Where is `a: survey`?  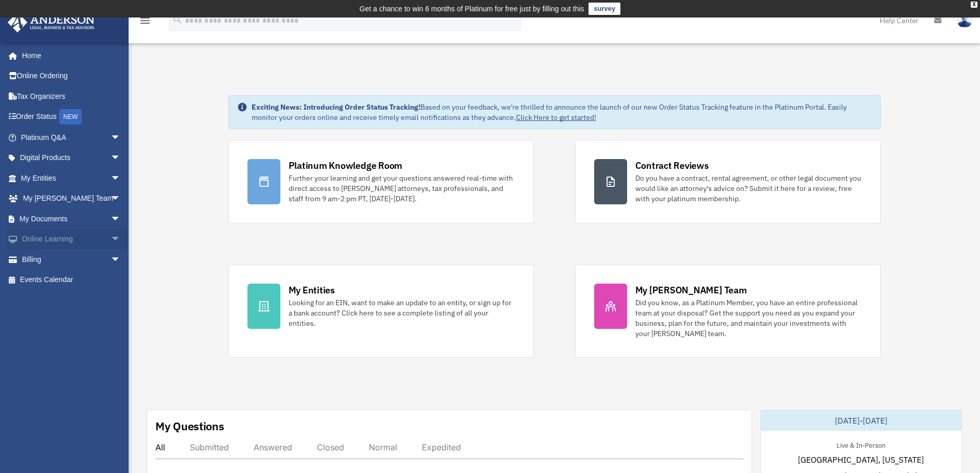 a: survey is located at coordinates (604, 9).